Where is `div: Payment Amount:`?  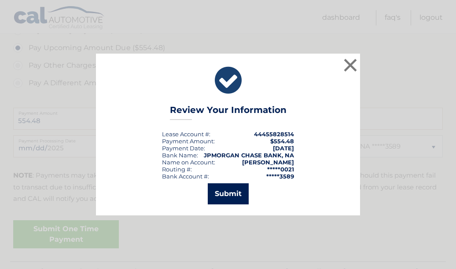
div: Payment Amount: is located at coordinates (188, 141).